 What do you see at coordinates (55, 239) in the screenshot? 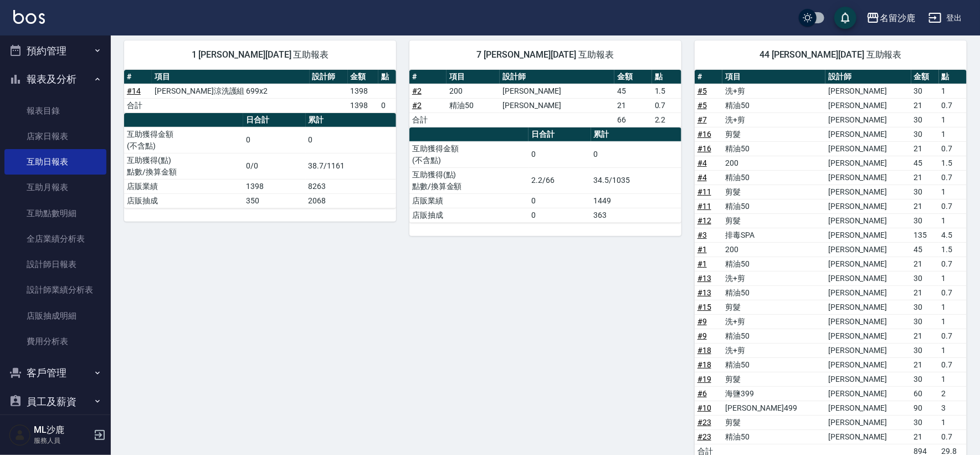
I see `a: 全店業績分析表` at bounding box center [55, 239].